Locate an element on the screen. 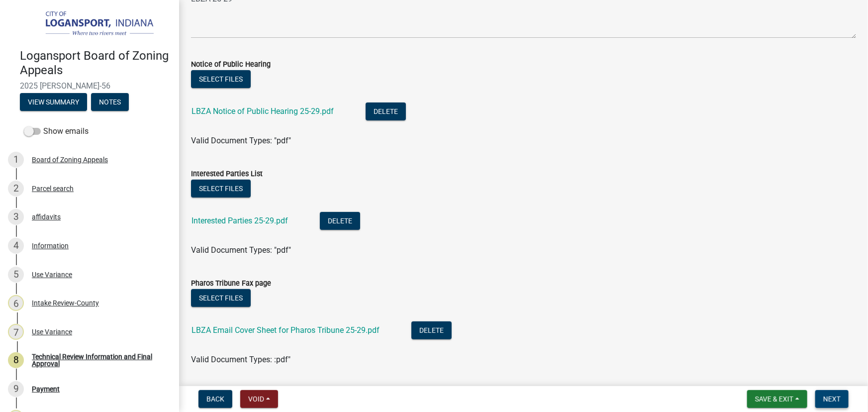  div: 6 is located at coordinates (16, 303).